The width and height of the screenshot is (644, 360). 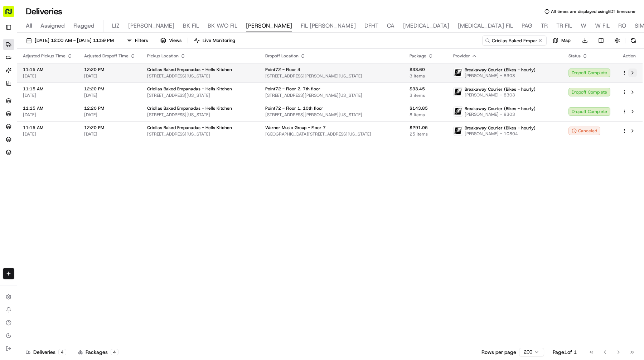 I want to click on span: Views, so click(x=175, y=40).